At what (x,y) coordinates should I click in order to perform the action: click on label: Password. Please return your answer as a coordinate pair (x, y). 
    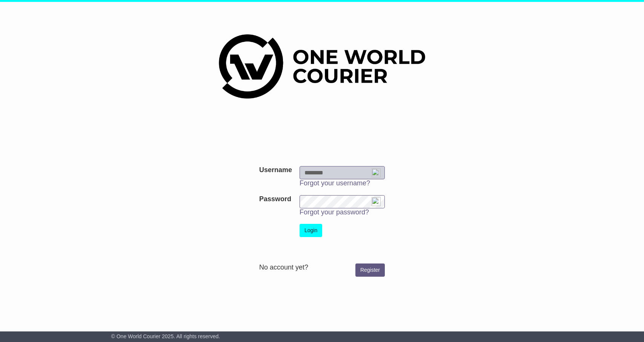
    Looking at the image, I should click on (275, 200).